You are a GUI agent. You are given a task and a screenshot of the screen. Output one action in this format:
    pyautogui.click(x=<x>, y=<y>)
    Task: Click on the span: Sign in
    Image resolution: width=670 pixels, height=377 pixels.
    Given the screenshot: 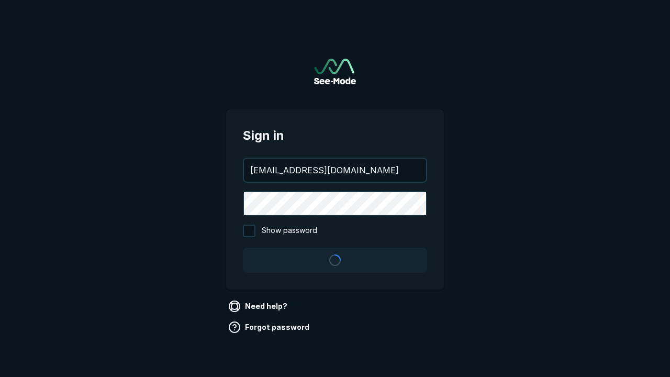 What is the action you would take?
    pyautogui.click(x=335, y=136)
    